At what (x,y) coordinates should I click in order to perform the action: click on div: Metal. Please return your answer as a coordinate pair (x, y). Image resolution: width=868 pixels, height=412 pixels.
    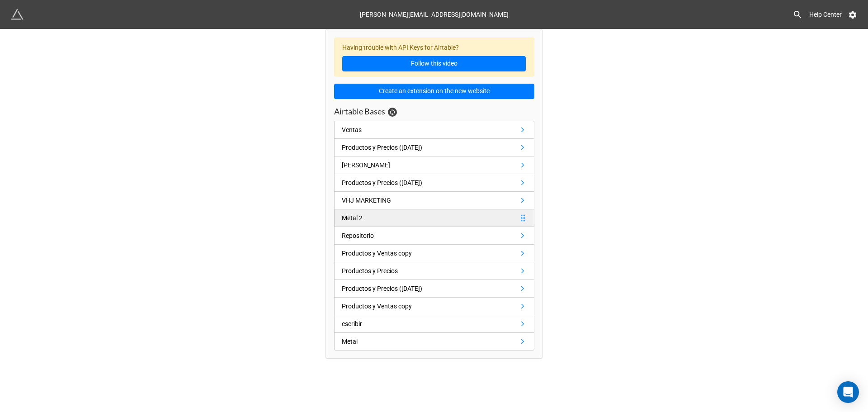
    Looking at the image, I should click on (349, 341).